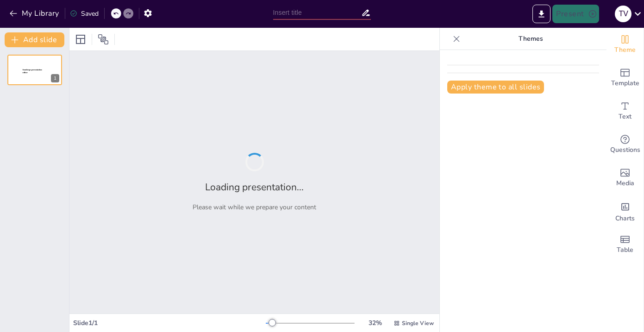  I want to click on div: 1, so click(55, 78).